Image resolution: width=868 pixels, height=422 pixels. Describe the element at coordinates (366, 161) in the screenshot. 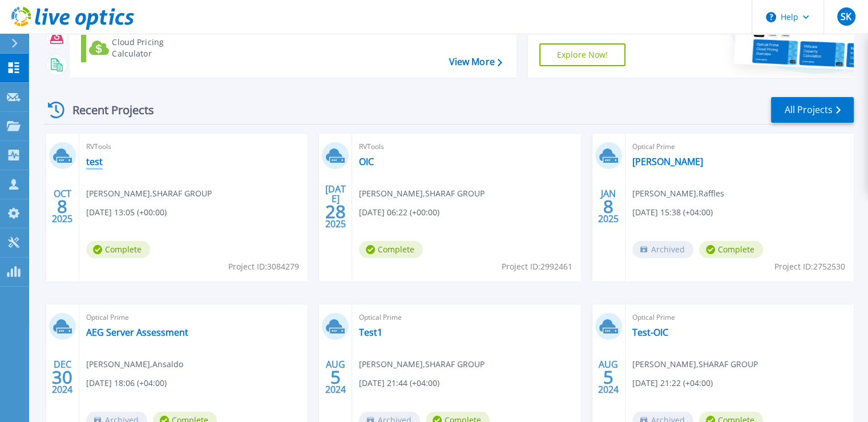

I see `a: OIC` at that location.